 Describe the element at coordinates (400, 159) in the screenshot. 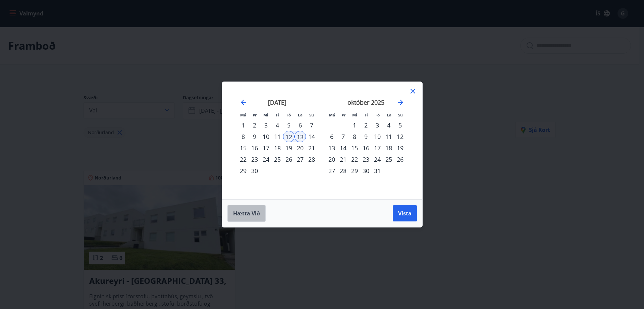

I see `td: Choose sunnudagur, 26. október 2025 as your check-out date. It’s available.` at that location.